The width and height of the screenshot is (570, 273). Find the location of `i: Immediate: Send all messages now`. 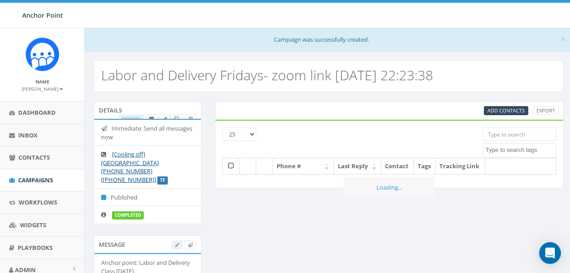

i: Immediate: Send all messages now is located at coordinates (106, 128).